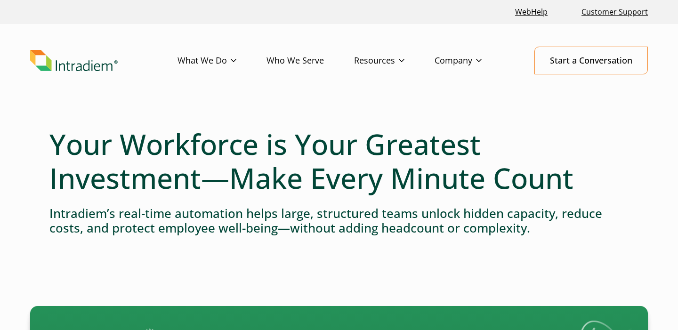 The image size is (678, 330). I want to click on h1: Your Workforce is Your Greatest Investment—Make Every Minute Count, so click(339, 161).